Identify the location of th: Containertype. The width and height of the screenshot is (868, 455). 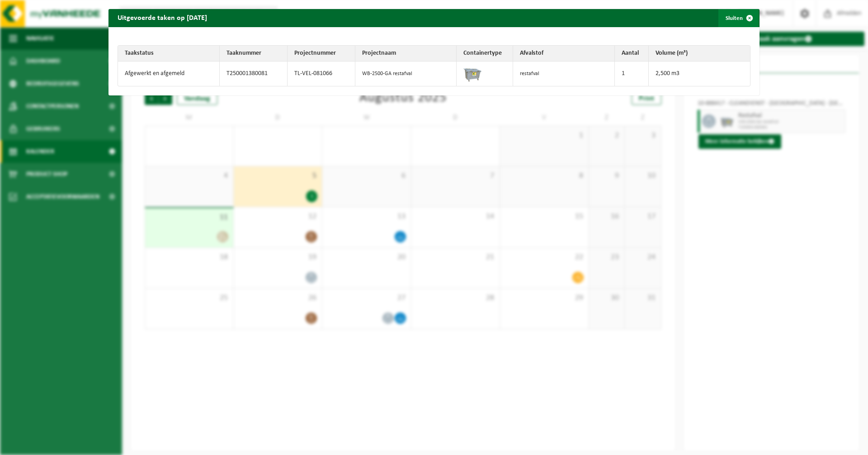
(485, 53).